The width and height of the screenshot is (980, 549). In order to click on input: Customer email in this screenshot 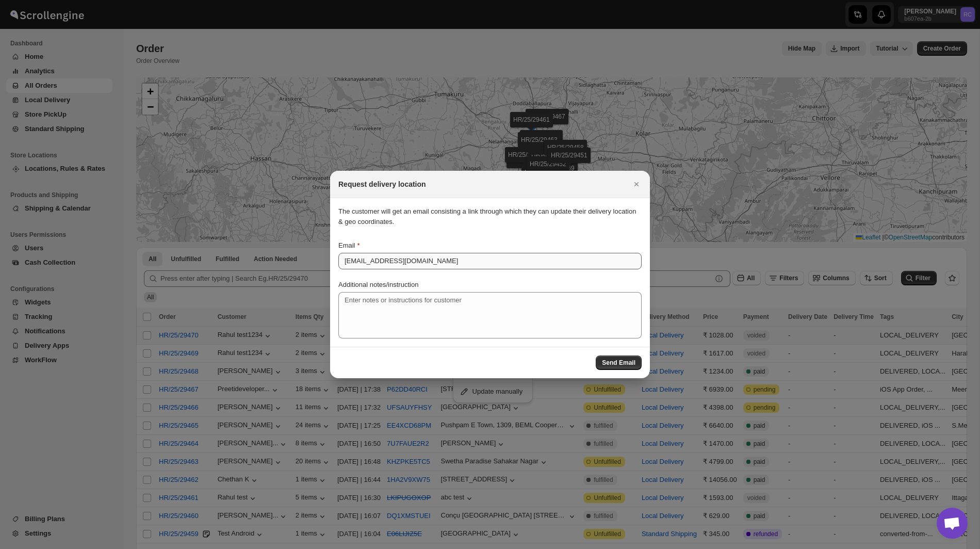, I will do `click(490, 261)`.